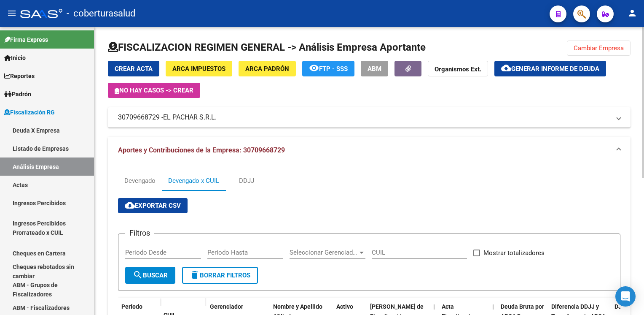  I want to click on button: Cambiar Empresa, so click(598, 48).